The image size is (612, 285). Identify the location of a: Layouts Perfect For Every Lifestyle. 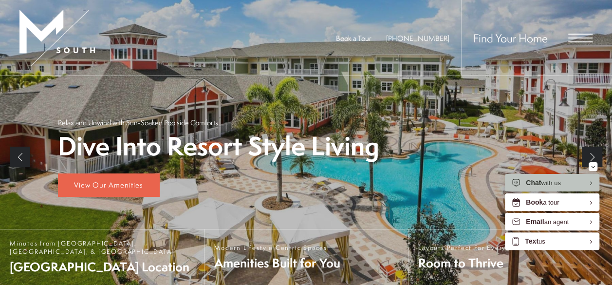
(510, 257).